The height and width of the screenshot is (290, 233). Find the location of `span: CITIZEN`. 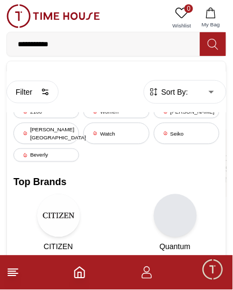

span: CITIZEN is located at coordinates (58, 247).